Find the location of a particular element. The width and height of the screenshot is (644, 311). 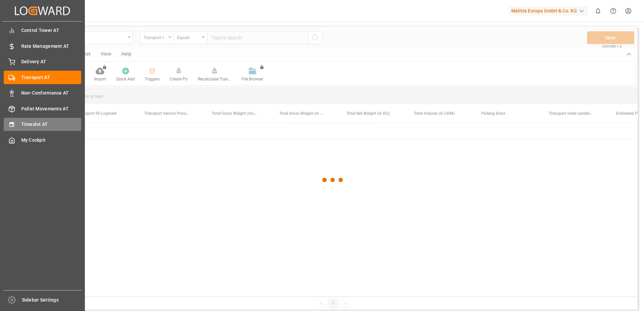

a: Timeslot AT is located at coordinates (42, 124).